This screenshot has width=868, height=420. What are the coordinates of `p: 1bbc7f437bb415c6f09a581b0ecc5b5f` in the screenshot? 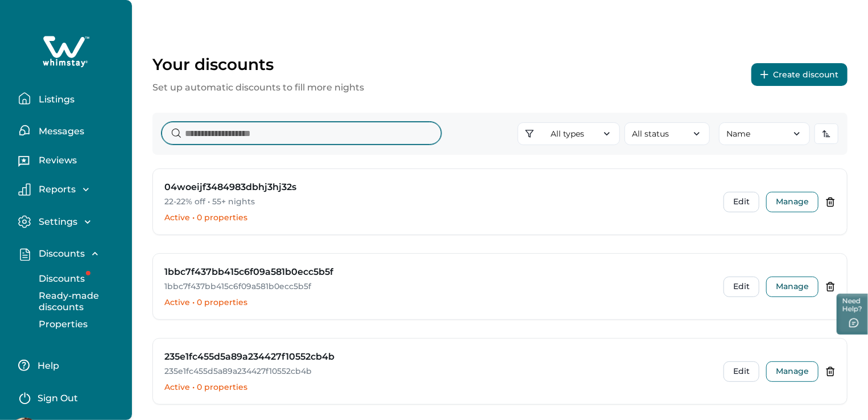 It's located at (437, 287).